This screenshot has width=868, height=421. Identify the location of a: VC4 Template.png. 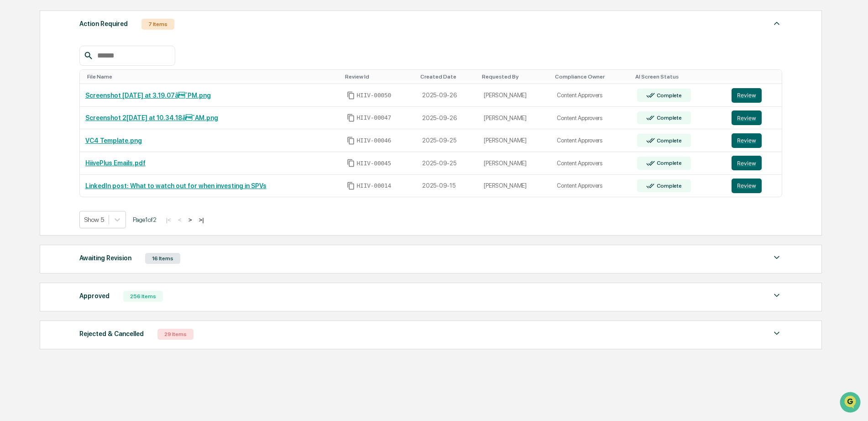
(113, 140).